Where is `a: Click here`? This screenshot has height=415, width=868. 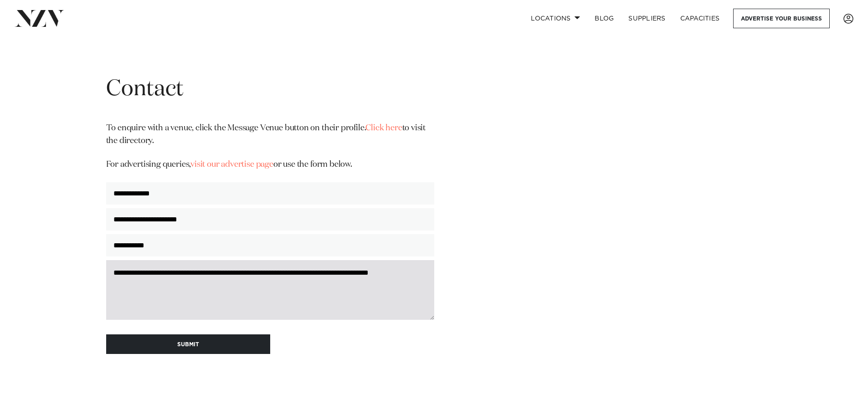
a: Click here is located at coordinates (383, 128).